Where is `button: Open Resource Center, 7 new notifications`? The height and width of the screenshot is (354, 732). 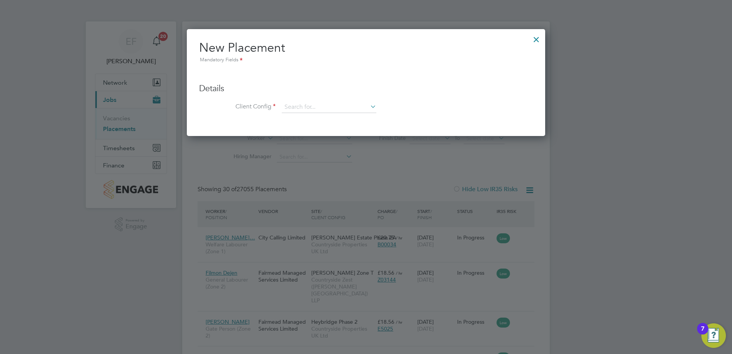 button: Open Resource Center, 7 new notifications is located at coordinates (714, 335).